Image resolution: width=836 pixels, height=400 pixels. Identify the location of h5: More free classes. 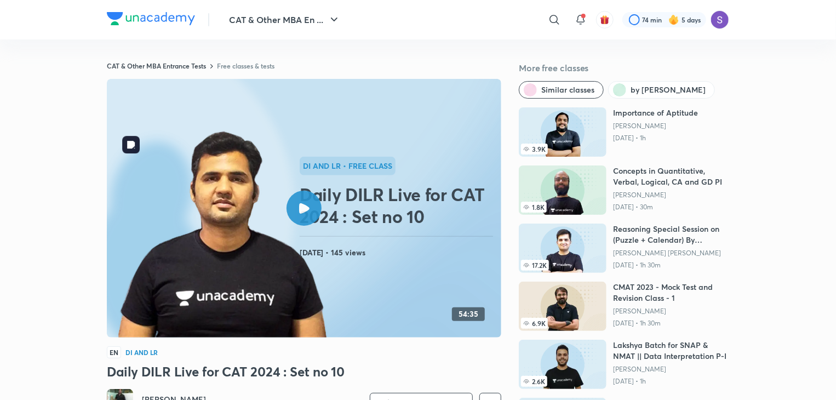
(624, 68).